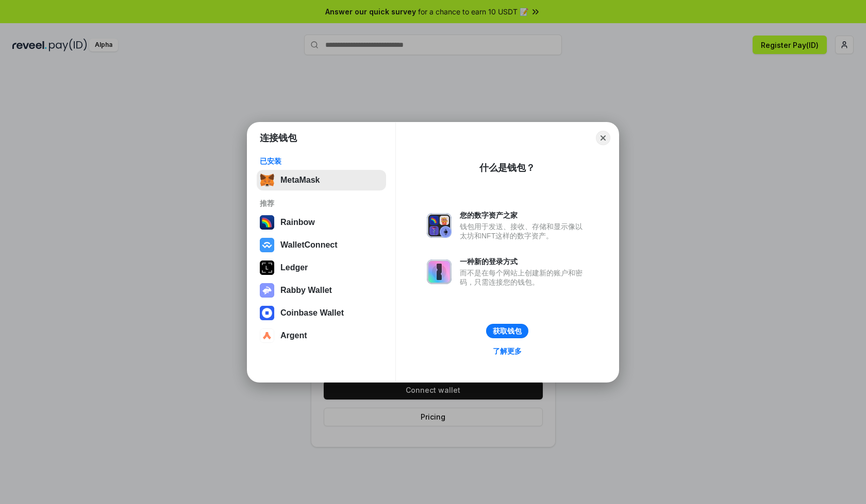  I want to click on div: 而不是在每个网站上创建新的账户和密码，只需连接您的钱包。, so click(524, 277).